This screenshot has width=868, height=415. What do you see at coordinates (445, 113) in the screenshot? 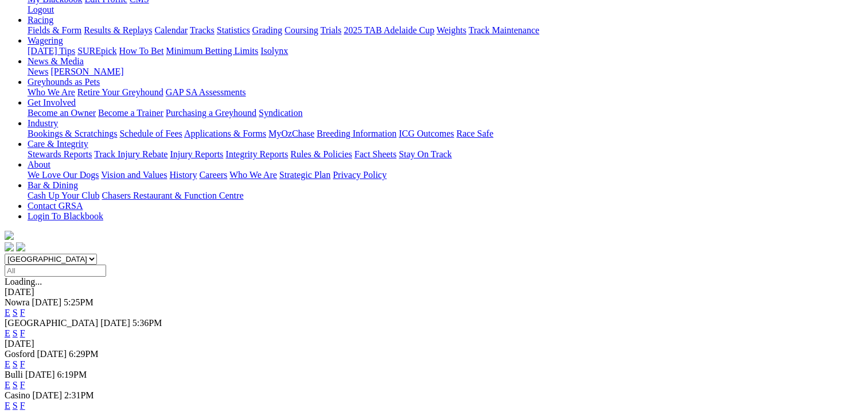
I see `div: Get Involved` at bounding box center [445, 113].